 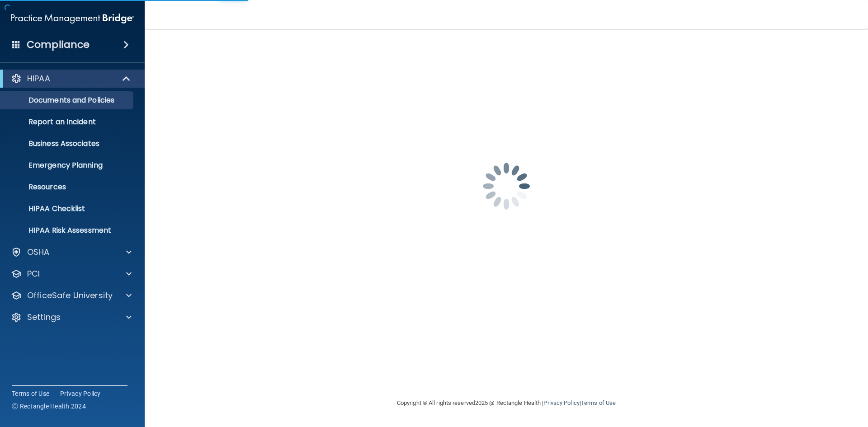 What do you see at coordinates (67, 165) in the screenshot?
I see `p: Emergency Planning` at bounding box center [67, 165].